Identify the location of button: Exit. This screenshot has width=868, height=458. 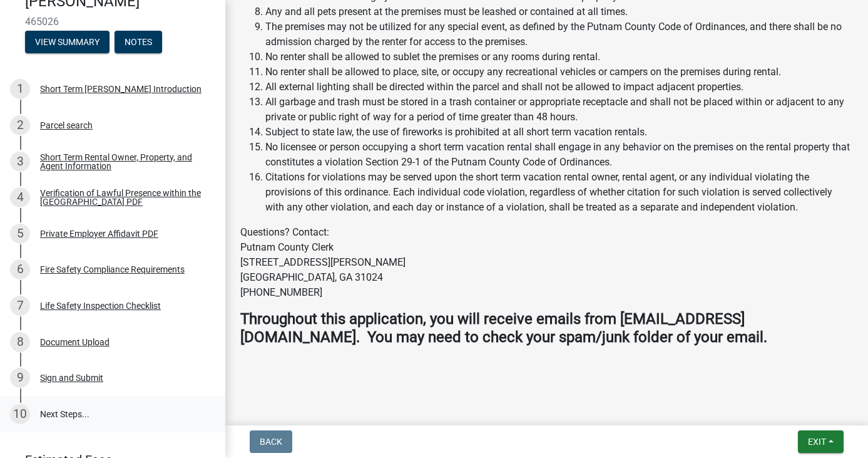
(821, 442).